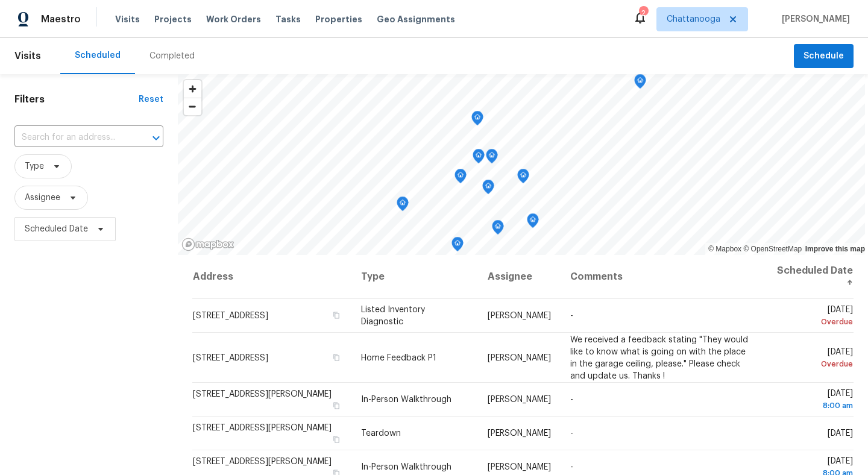 This screenshot has height=475, width=868. What do you see at coordinates (643, 13) in the screenshot?
I see `div: 2` at bounding box center [643, 13].